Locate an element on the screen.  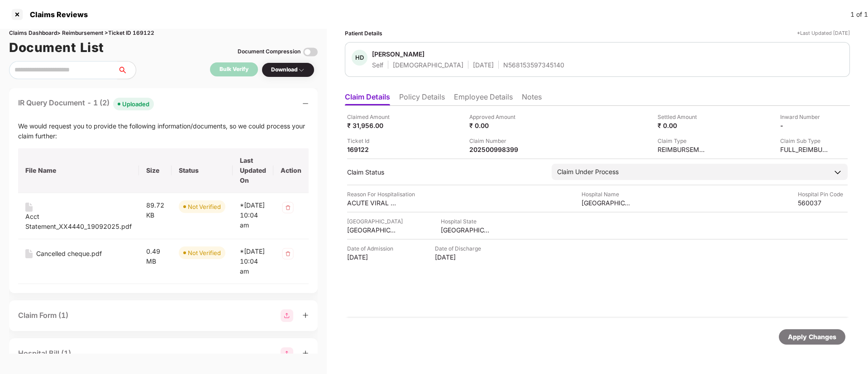
div: Approved Amount is located at coordinates (494, 116).